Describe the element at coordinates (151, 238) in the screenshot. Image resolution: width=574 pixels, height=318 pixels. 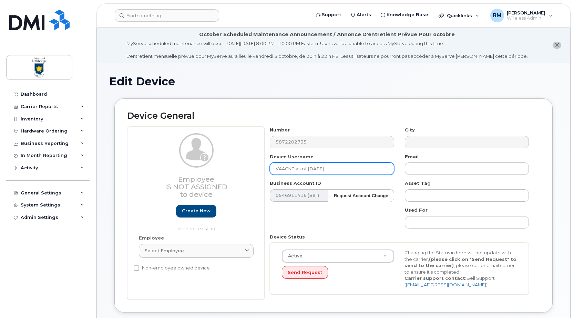
I see `label: Employee` at that location.